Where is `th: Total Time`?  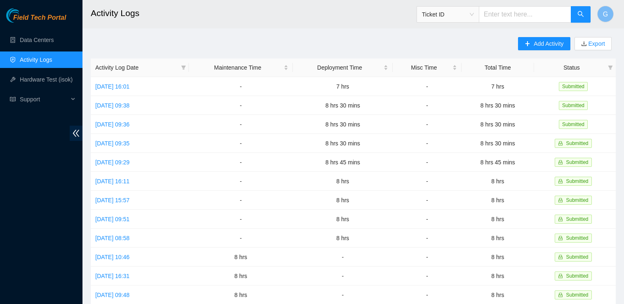 th: Total Time is located at coordinates (498, 68).